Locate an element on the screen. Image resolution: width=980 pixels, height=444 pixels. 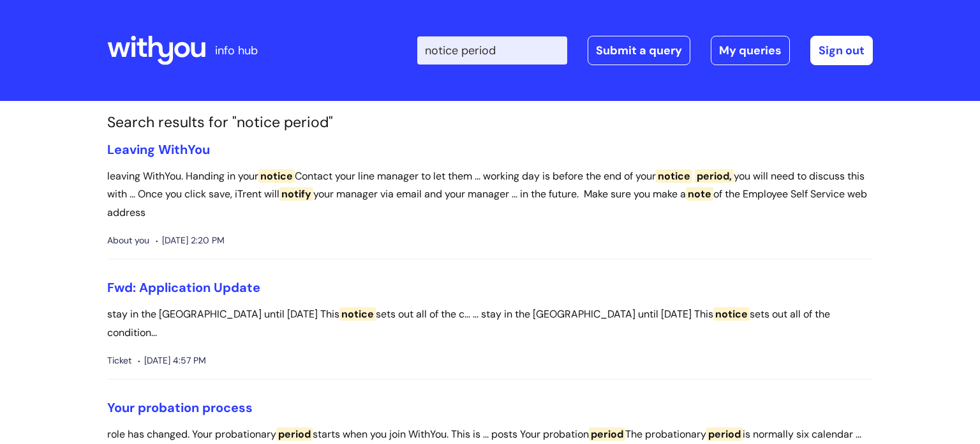
span: Ticket is located at coordinates (119, 360).